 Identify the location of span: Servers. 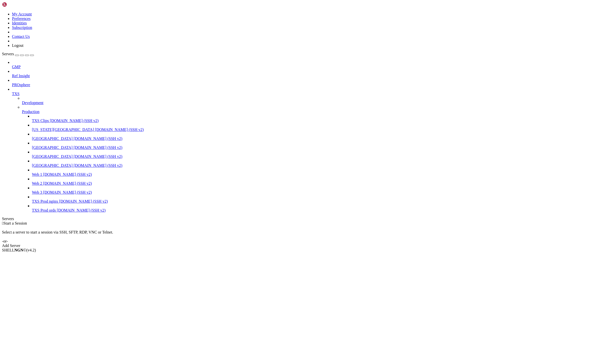
(8, 54).